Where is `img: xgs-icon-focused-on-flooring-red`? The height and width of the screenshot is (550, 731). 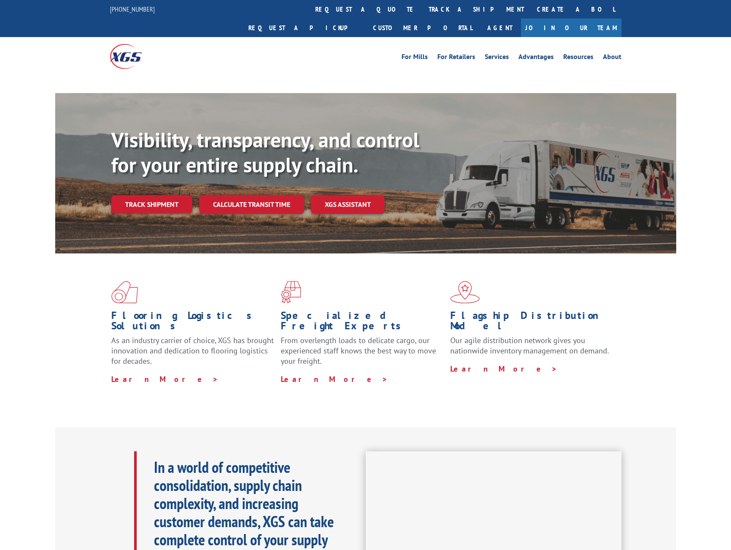
img: xgs-icon-focused-on-flooring-red is located at coordinates (291, 292).